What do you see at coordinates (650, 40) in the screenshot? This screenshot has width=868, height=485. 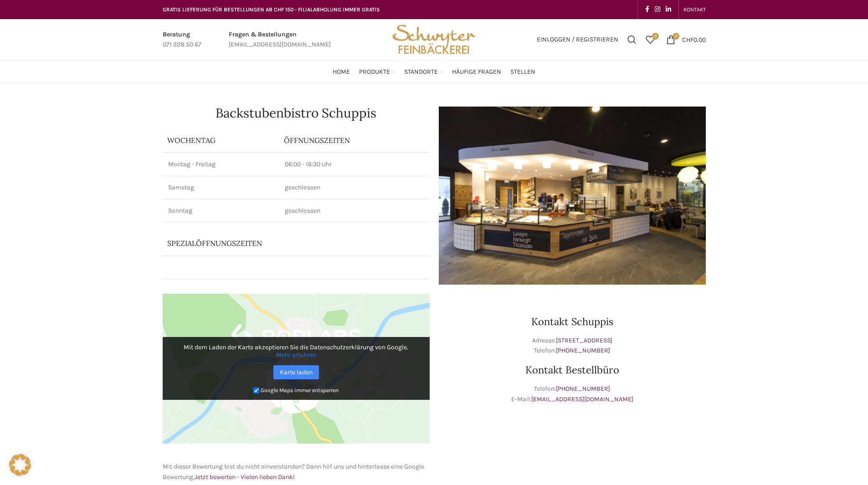 I see `a: 0` at bounding box center [650, 40].